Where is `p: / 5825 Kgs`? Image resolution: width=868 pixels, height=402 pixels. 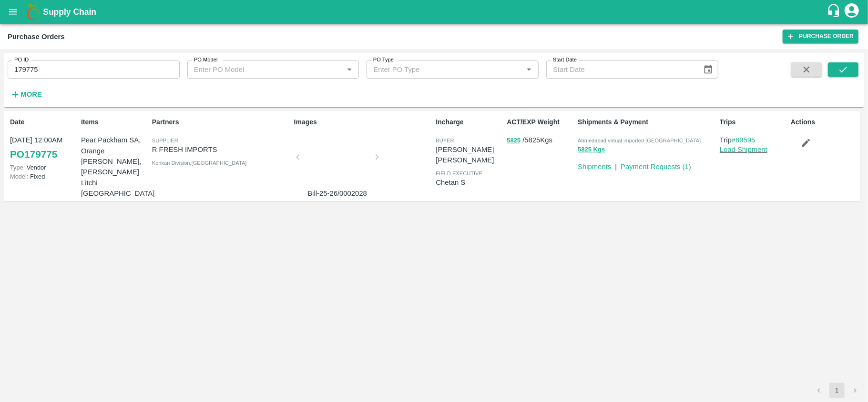 p: / 5825 Kgs is located at coordinates (540, 140).